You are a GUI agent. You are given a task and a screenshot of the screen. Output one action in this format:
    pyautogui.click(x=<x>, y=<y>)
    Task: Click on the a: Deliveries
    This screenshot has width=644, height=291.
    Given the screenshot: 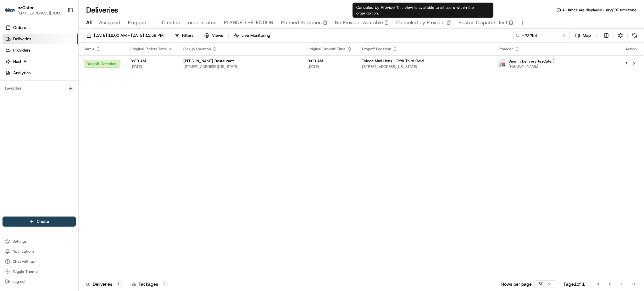 What is the action you would take?
    pyautogui.click(x=40, y=39)
    